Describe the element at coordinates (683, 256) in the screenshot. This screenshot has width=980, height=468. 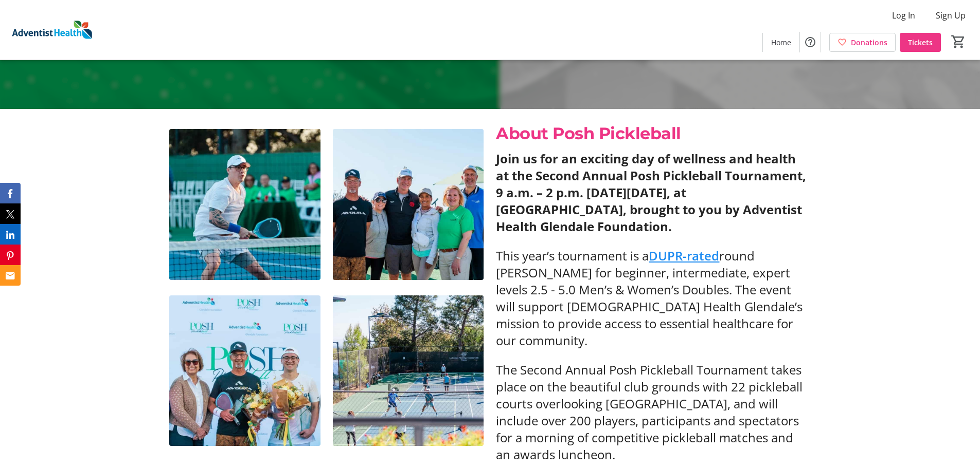
I see `a: DUPR-rated` at that location.